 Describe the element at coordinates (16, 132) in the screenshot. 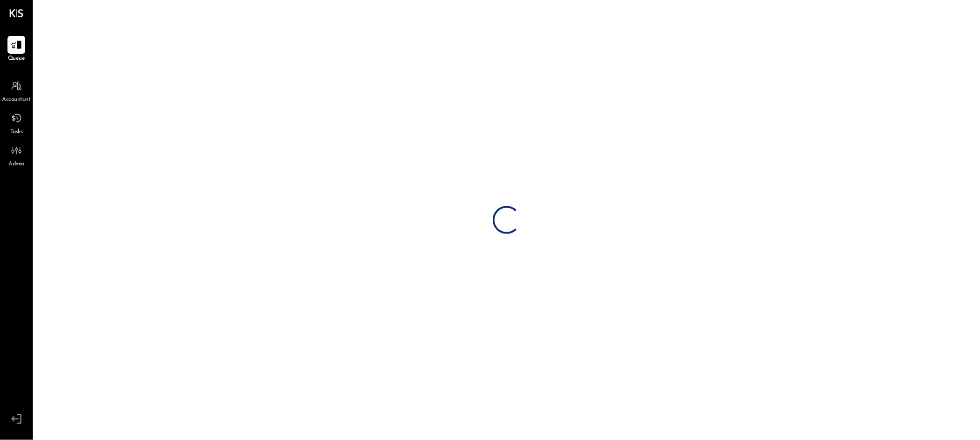

I see `span: Tasks` at that location.